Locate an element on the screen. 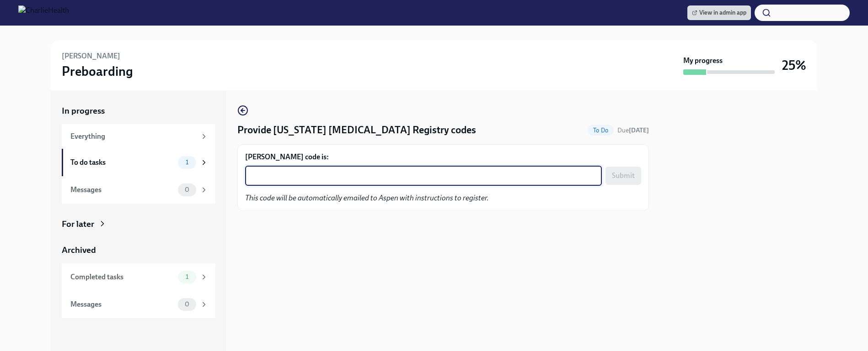 This screenshot has width=868, height=351. img: CharlieHealth is located at coordinates (44, 13).